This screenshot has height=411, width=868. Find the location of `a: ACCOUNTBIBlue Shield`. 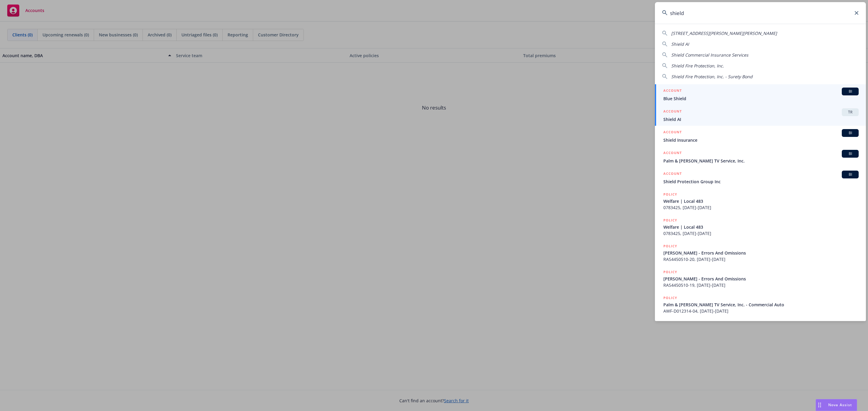

a: ACCOUNTBIBlue Shield is located at coordinates (760, 94).